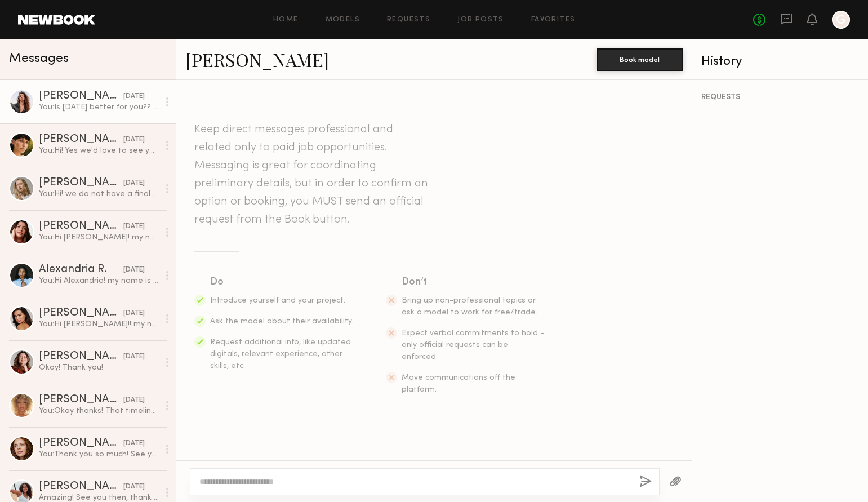 Image resolution: width=868 pixels, height=502 pixels. What do you see at coordinates (281, 354) in the screenshot?
I see `span: Request additional info, like updated digitals, relevant experience, other skills, etc.` at bounding box center [281, 354].